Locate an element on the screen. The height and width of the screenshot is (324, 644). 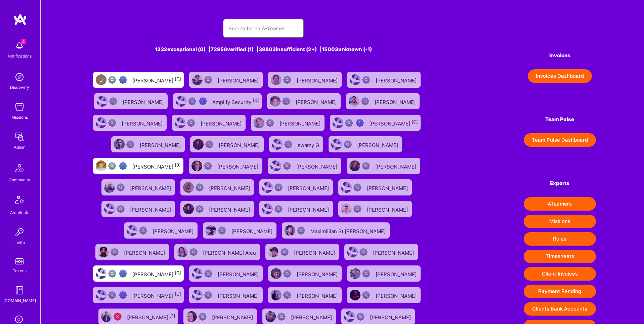
button: Missions is located at coordinates (560, 221).